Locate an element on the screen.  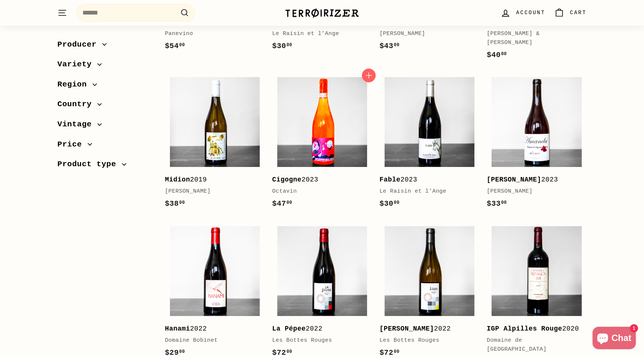
span: $43 is located at coordinates (389, 46).